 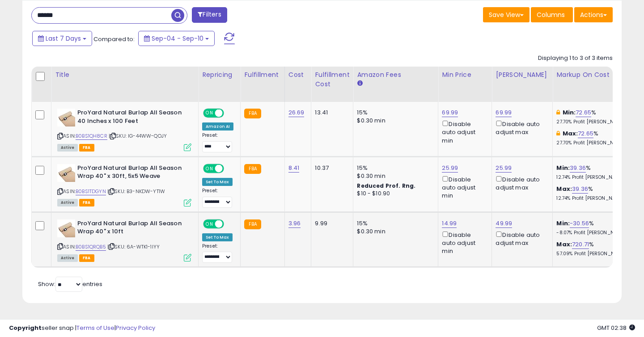 What do you see at coordinates (594, 15) in the screenshot?
I see `button: Actions` at bounding box center [594, 15].